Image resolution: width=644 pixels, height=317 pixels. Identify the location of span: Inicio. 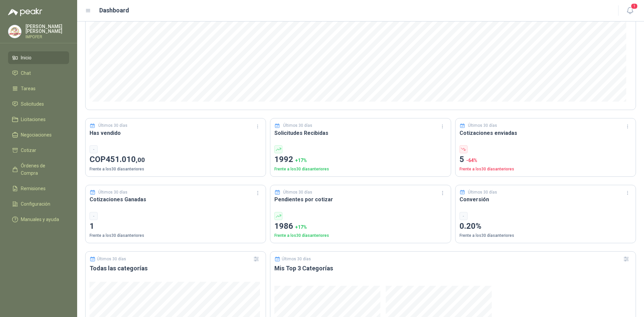
(26, 58).